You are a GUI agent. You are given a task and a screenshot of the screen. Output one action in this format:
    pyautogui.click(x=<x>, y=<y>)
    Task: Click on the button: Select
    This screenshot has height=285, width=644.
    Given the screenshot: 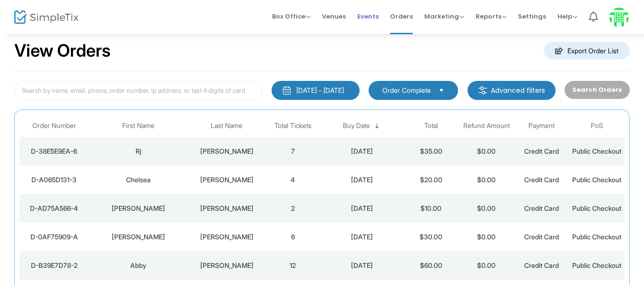 What is the action you would take?
    pyautogui.click(x=442, y=90)
    